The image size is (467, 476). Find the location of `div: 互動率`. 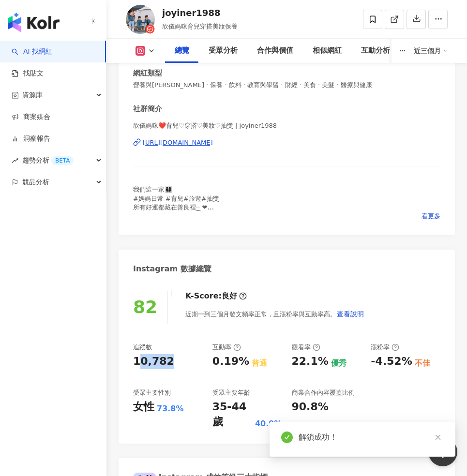

div: 互動率 is located at coordinates (226, 348).